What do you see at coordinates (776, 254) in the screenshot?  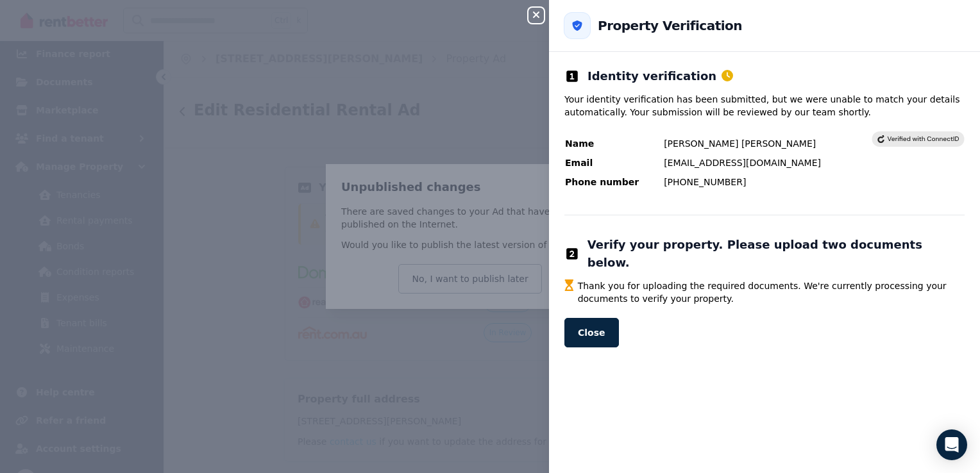 I see `h2: Verify your property. Please upload two documents below.` at bounding box center [776, 254].